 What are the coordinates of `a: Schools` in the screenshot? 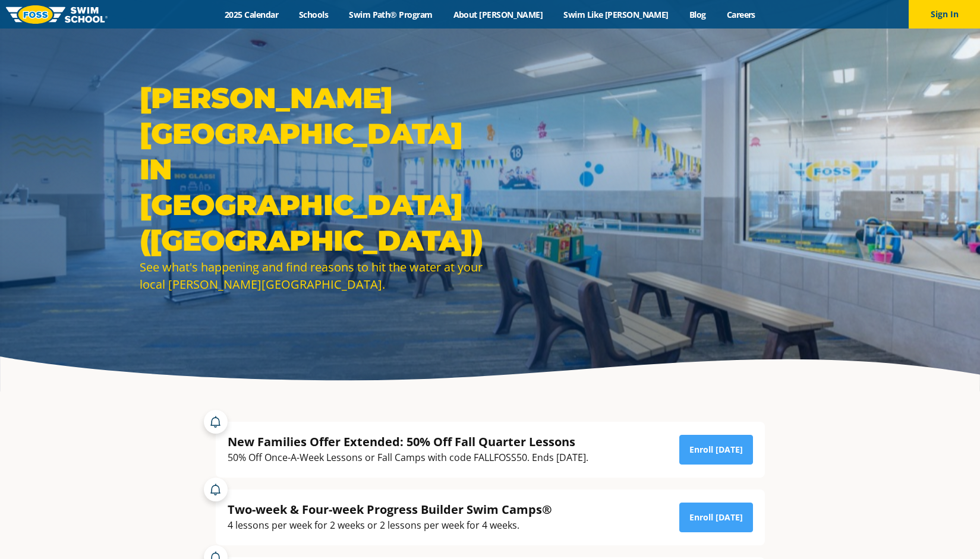 It's located at (314, 14).